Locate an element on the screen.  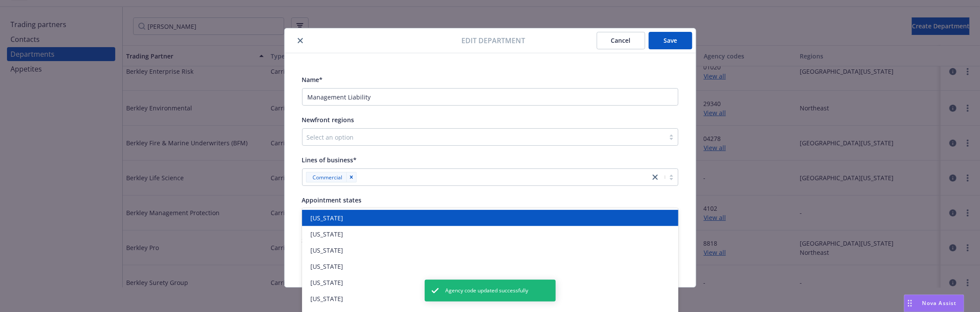
div: Drag to move is located at coordinates (910, 303).